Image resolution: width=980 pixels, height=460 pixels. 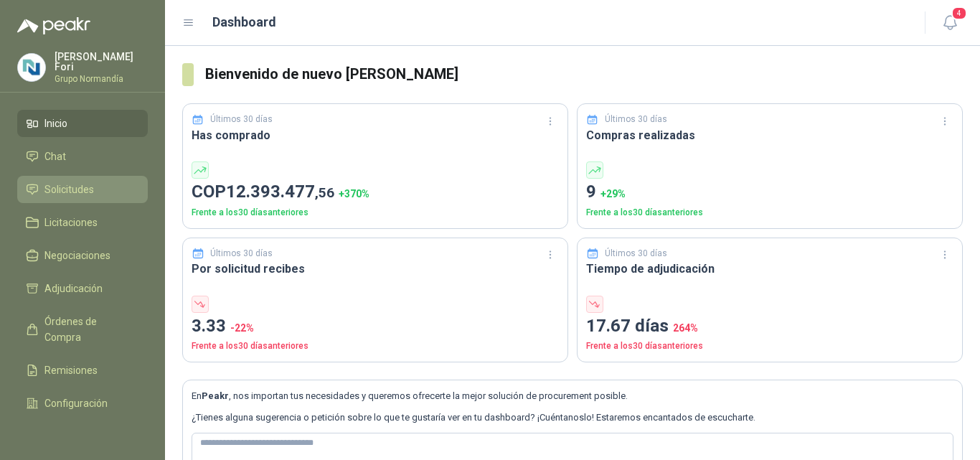 I want to click on h3: Por solicitud recibes, so click(x=375, y=268).